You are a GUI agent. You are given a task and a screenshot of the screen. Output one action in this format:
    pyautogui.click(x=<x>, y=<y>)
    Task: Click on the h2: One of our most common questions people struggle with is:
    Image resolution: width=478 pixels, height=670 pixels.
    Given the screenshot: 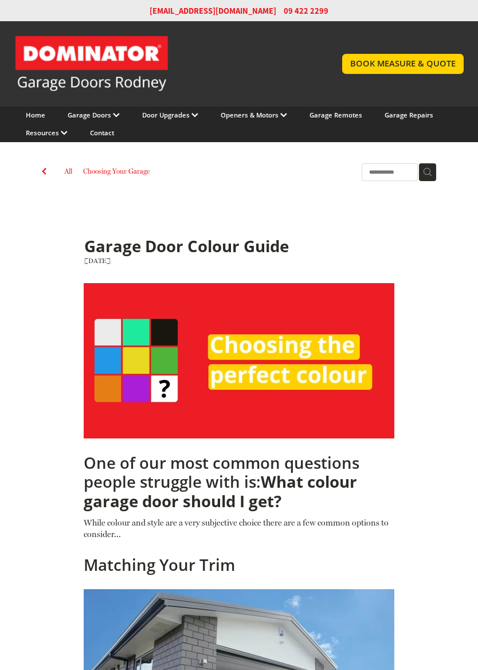 What is the action you would take?
    pyautogui.click(x=239, y=481)
    